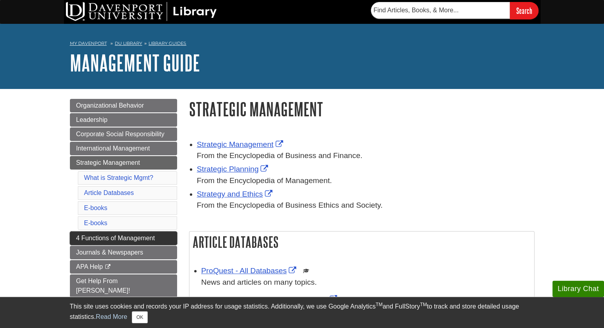 This screenshot has width=604, height=328. Describe the element at coordinates (109, 193) in the screenshot. I see `a: Article Databases` at that location.